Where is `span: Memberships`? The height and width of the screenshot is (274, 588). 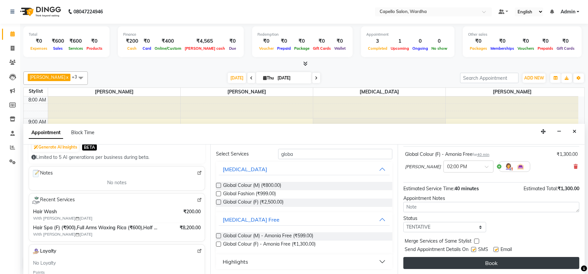 span: Memberships is located at coordinates (502, 48).